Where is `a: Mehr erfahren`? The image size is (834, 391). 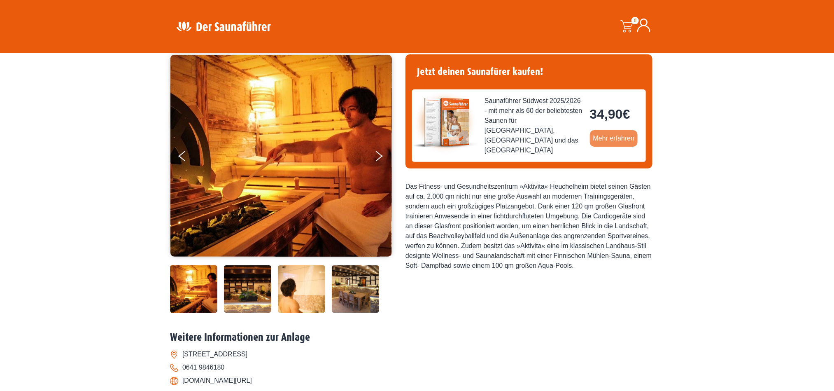 a: Mehr erfahren is located at coordinates (614, 138).